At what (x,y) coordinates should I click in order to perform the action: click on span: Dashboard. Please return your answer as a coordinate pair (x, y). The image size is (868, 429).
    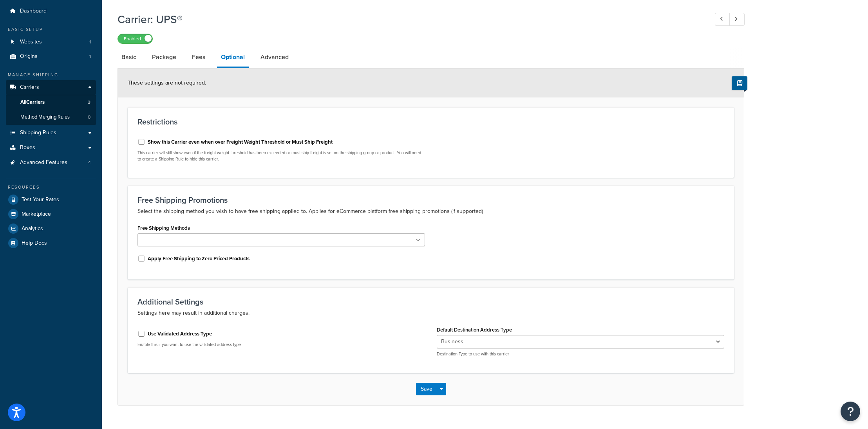
    Looking at the image, I should click on (33, 11).